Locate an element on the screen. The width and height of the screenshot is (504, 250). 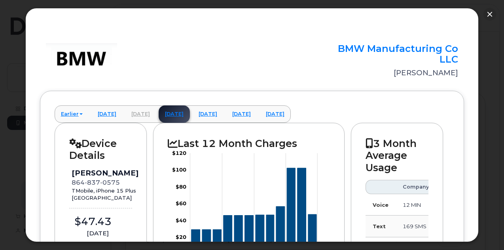
strong: Voice is located at coordinates (381, 205).